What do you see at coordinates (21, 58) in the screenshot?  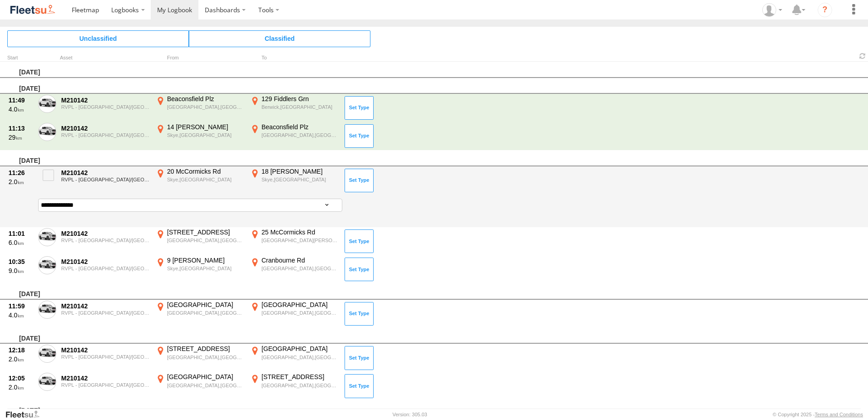 I see `div: Click to Sort` at bounding box center [21, 58].